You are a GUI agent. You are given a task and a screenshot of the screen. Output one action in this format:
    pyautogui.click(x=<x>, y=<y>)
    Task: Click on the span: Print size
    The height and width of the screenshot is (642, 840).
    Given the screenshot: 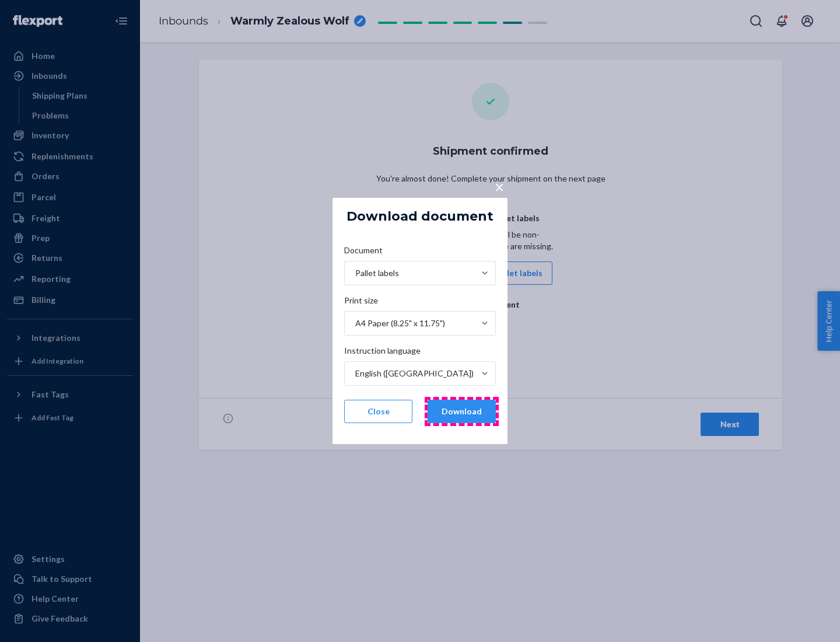 What is the action you would take?
    pyautogui.click(x=361, y=302)
    